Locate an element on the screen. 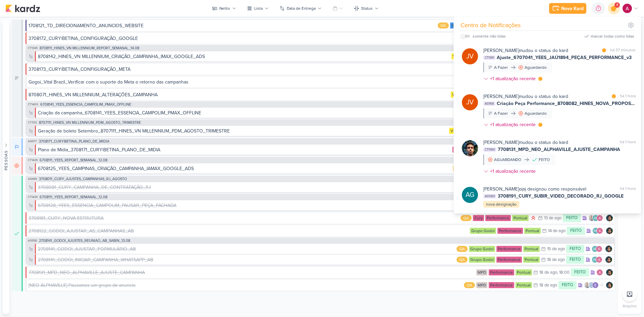  div: Geração de boleto Setembro_8707111_HINES_VN MILLENNIUM_PDM_AGOSTO_TRIMESTRE is located at coordinates (243, 131).